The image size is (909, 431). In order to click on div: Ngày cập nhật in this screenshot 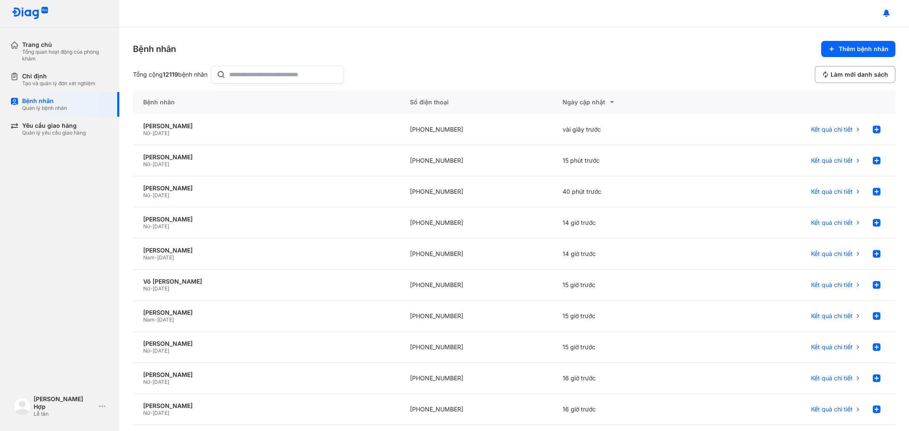, I will do `click(628, 102)`.